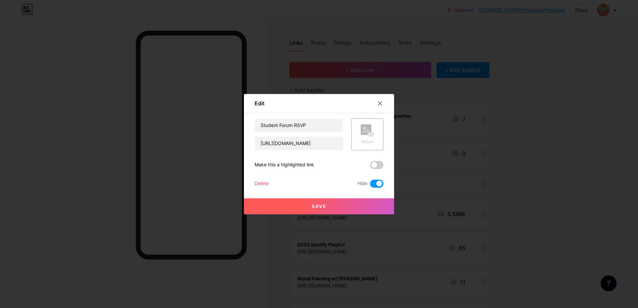  I want to click on span: Hide, so click(362, 184).